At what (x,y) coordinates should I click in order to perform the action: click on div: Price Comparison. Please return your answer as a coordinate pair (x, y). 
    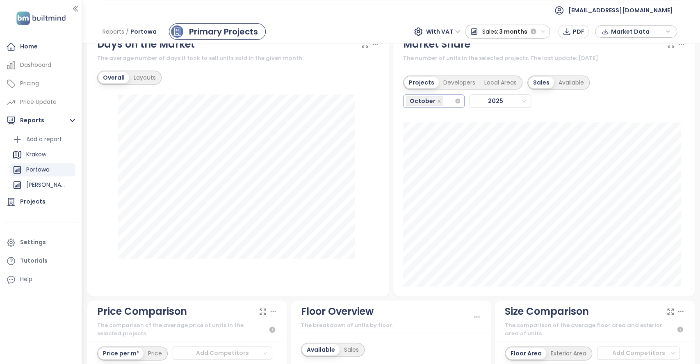
    Looking at the image, I should click on (142, 311).